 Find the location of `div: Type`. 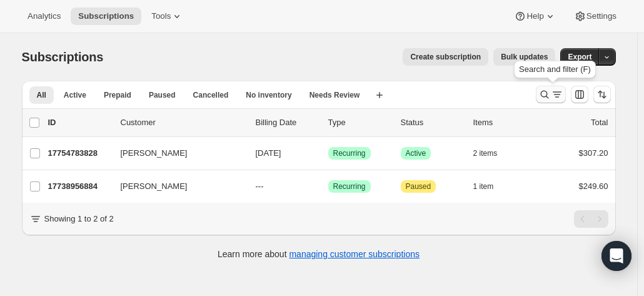

div: Type is located at coordinates (359, 123).